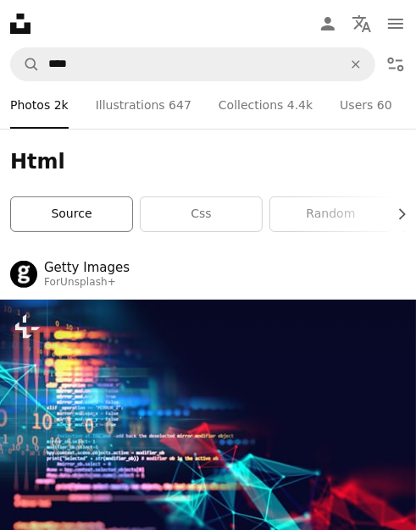  I want to click on a: Go to Getty Images's profile, so click(24, 274).